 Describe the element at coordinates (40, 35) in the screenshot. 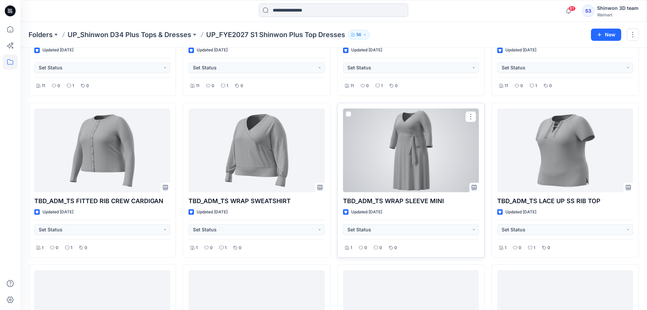

I see `a: Folders` at that location.